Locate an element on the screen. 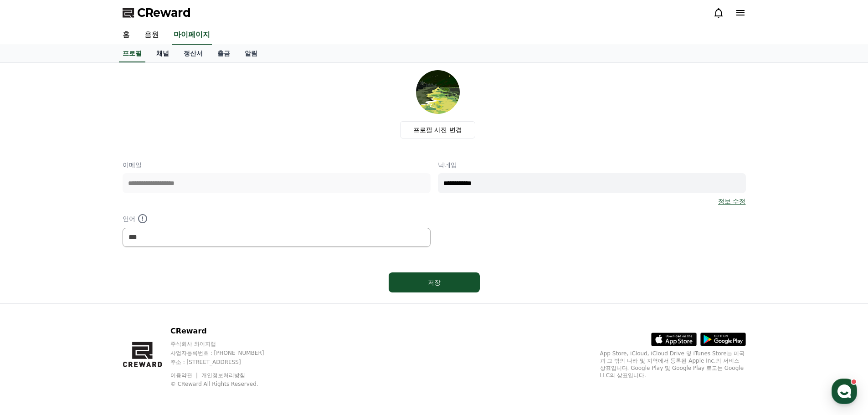 The height and width of the screenshot is (415, 868). a: 정보 수정 is located at coordinates (731, 202).